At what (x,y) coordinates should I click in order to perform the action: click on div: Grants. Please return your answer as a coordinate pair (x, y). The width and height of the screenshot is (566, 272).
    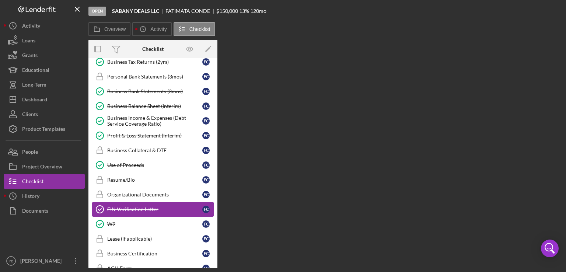
    Looking at the image, I should click on (30, 56).